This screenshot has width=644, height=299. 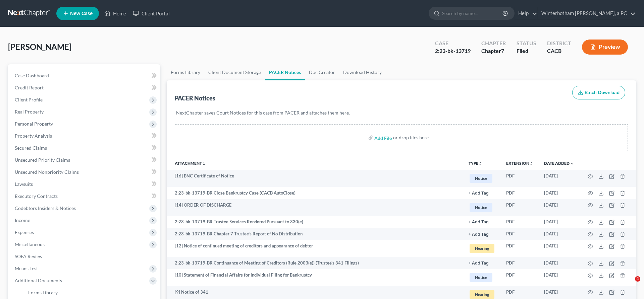 What do you see at coordinates (195, 98) in the screenshot?
I see `div: PACER Notices` at bounding box center [195, 98].